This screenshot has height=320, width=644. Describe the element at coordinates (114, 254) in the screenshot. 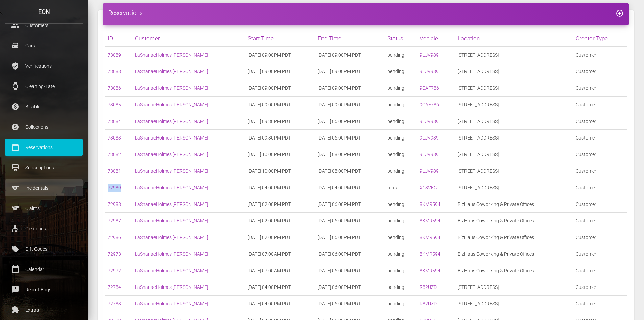

I see `a: 72973` at that location.